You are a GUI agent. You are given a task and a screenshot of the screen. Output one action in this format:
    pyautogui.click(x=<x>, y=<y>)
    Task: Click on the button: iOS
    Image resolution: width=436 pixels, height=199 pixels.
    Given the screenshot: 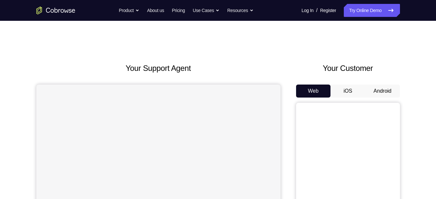 What is the action you would take?
    pyautogui.click(x=347, y=91)
    